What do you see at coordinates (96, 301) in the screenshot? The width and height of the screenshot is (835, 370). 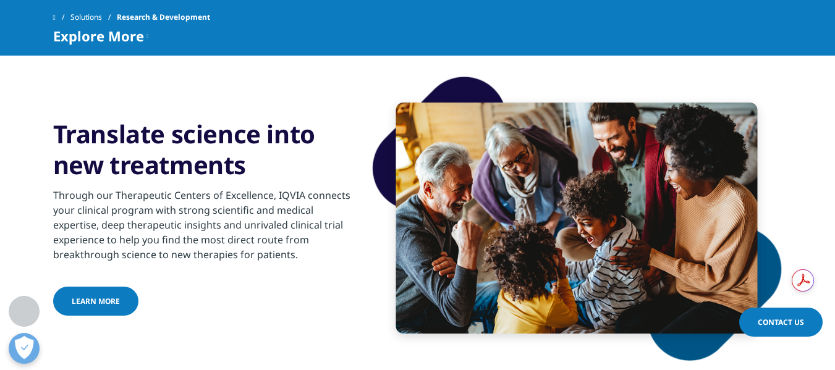 I see `span: Learn More` at bounding box center [96, 301].